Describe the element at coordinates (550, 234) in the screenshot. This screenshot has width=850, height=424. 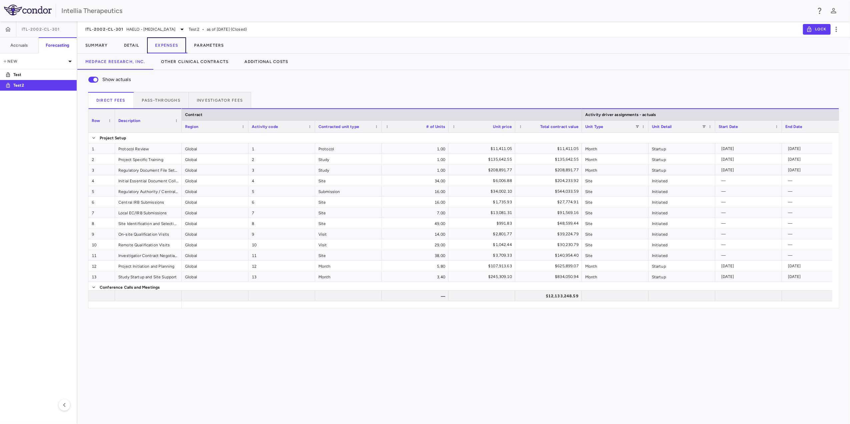
I see `div: $39,224.79` at that location.